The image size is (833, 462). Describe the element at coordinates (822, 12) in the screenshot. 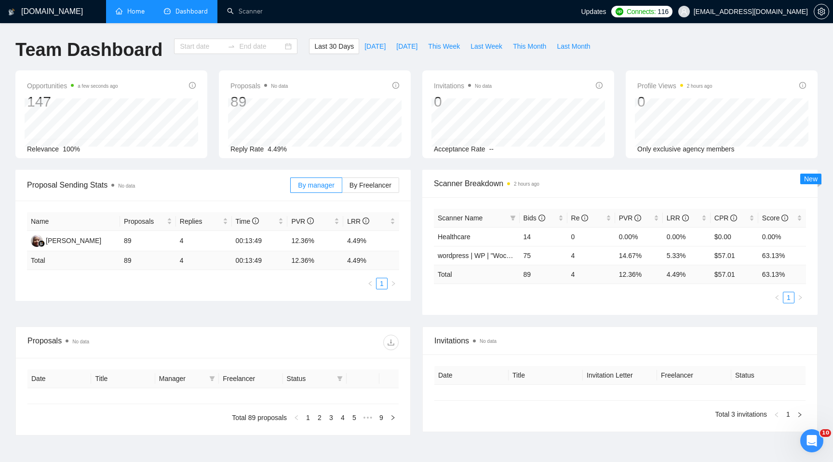

I see `a: setting` at that location.